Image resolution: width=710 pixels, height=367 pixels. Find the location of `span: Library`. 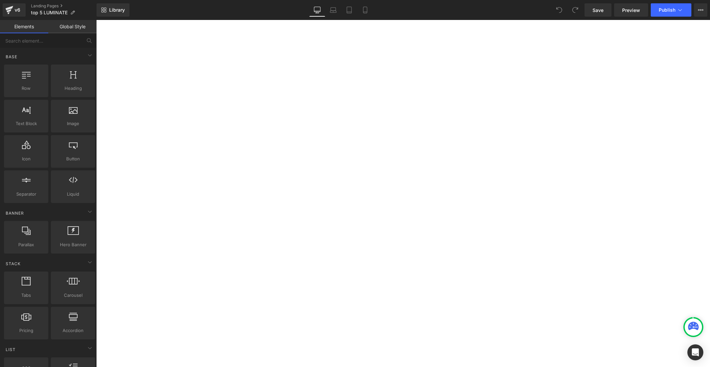

span: Library is located at coordinates (117, 10).